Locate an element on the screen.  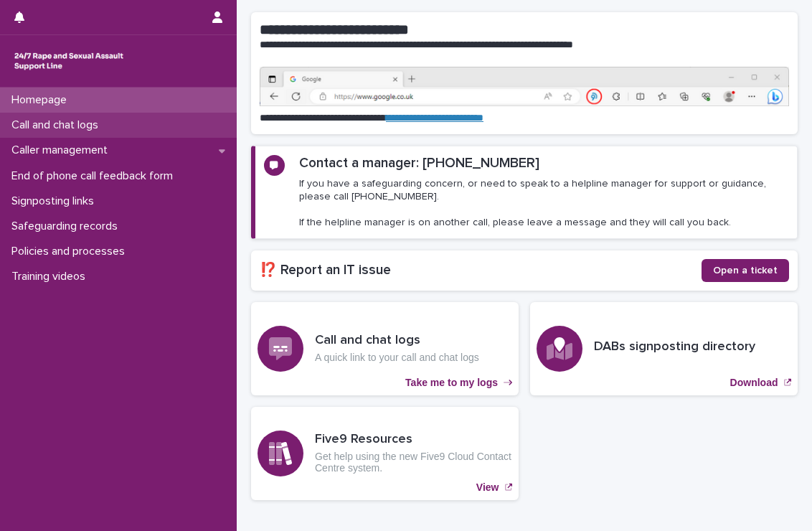
a: Open a ticket is located at coordinates (746, 270).